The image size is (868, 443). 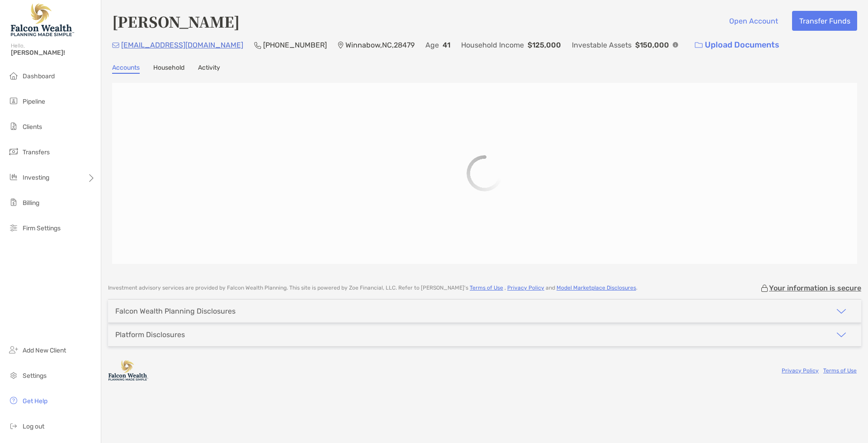 I want to click on p: Your information is secure, so click(x=815, y=288).